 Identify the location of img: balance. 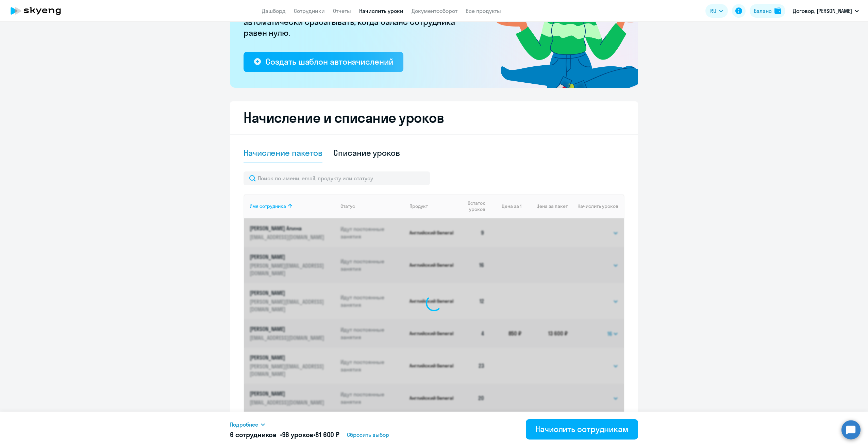
(777, 11).